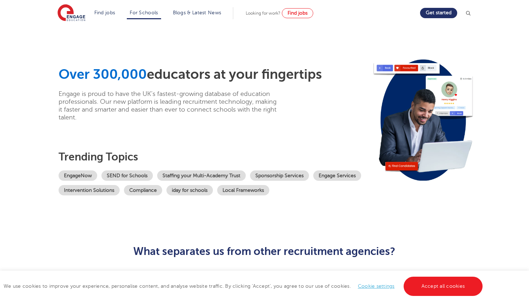 This screenshot has height=302, width=529. What do you see at coordinates (214, 75) in the screenshot?
I see `h1: educators at your fingertips` at bounding box center [214, 75].